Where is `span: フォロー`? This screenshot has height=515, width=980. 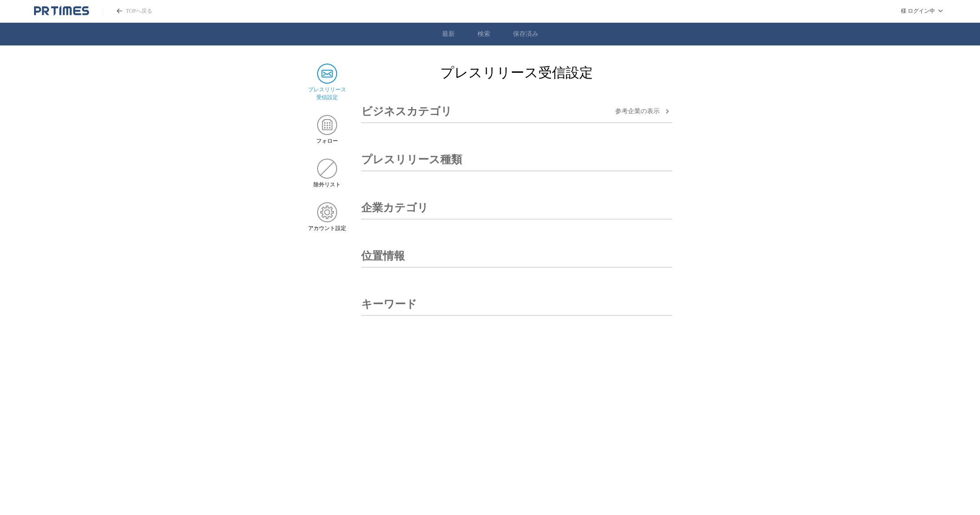
span: フォロー is located at coordinates (327, 141).